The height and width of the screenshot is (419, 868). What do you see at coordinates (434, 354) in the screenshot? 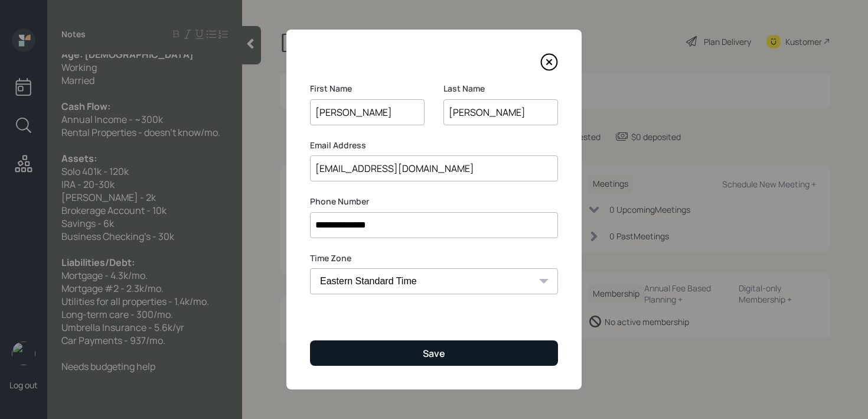
I see `div: Save` at bounding box center [434, 354].